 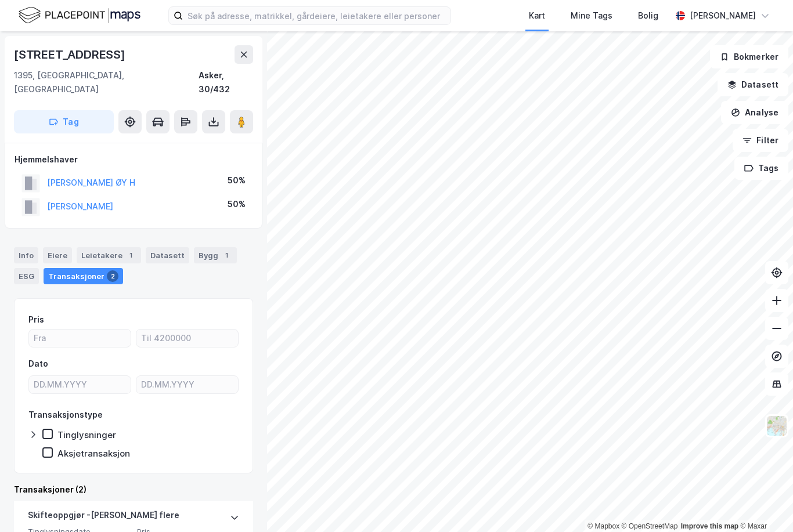 I want to click on button: Tags, so click(x=761, y=169).